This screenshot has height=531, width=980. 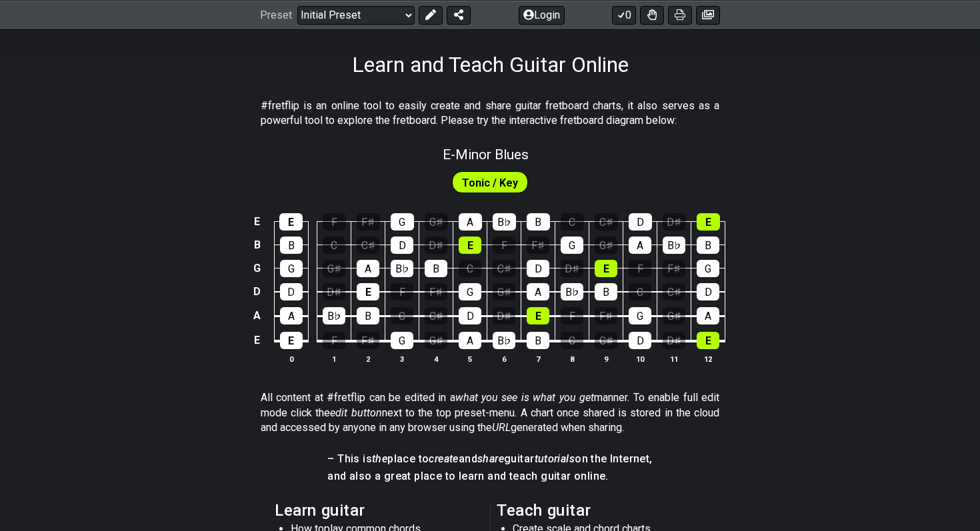 What do you see at coordinates (258, 221) in the screenshot?
I see `td: E` at bounding box center [258, 221].